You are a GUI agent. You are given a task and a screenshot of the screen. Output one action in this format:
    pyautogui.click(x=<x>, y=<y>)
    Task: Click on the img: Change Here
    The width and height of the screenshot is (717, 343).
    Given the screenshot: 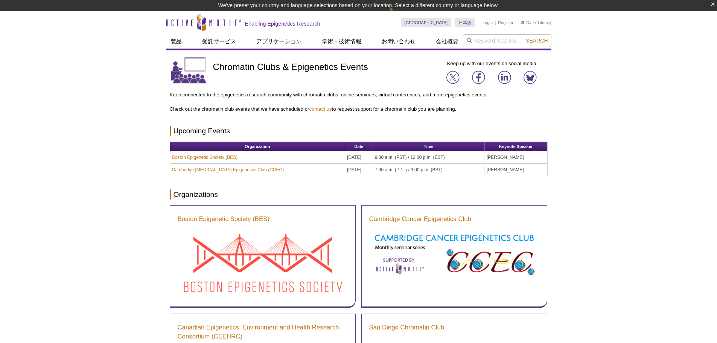 What is the action you would take?
    pyautogui.click(x=398, y=14)
    